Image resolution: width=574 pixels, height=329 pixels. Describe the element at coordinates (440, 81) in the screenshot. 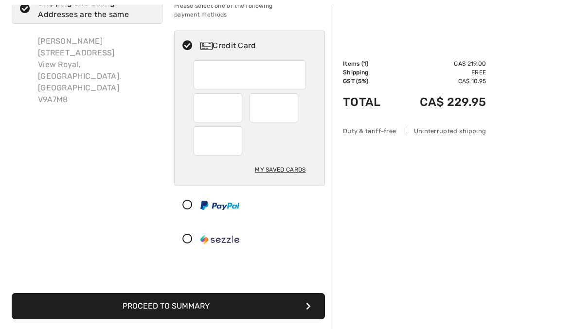

I see `td: CA$ 10.95` at that location.